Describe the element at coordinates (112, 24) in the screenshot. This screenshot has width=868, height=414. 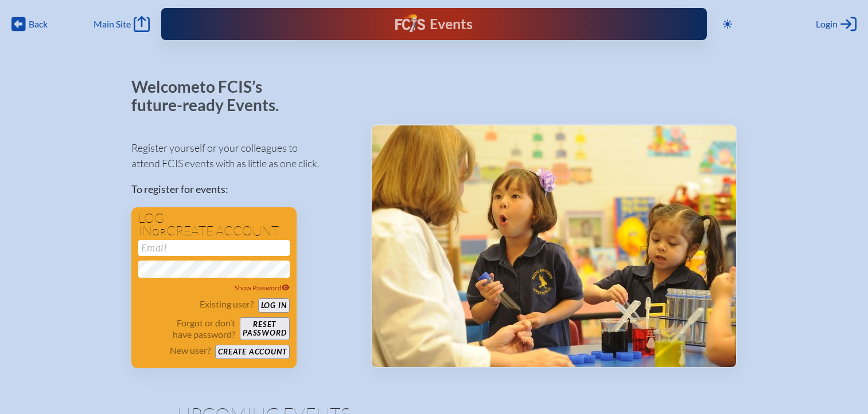
I see `span: Main Site` at that location.